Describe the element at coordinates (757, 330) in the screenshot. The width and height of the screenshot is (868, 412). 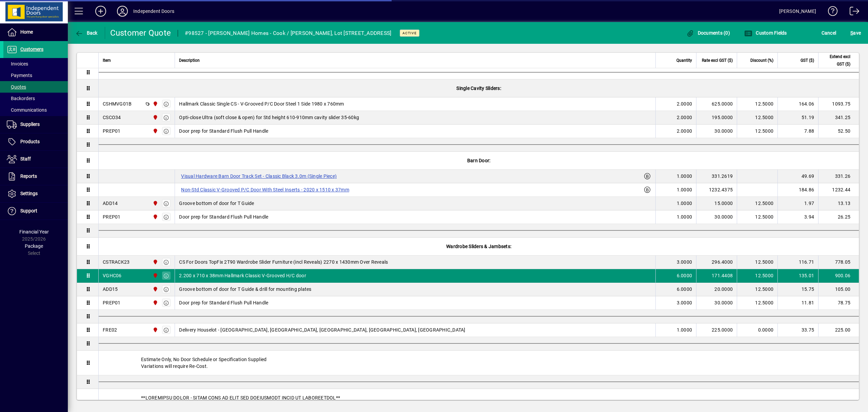
I see `td: 0.0000` at that location.